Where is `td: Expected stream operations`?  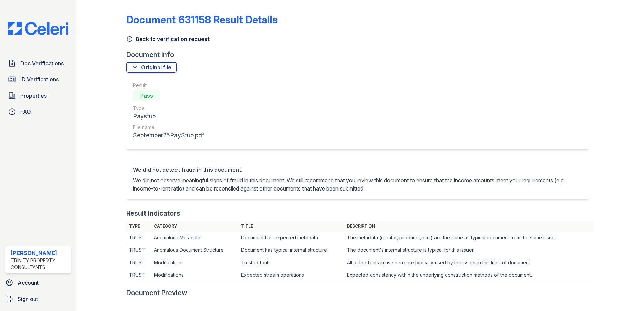 td: Expected stream operations is located at coordinates (291, 275).